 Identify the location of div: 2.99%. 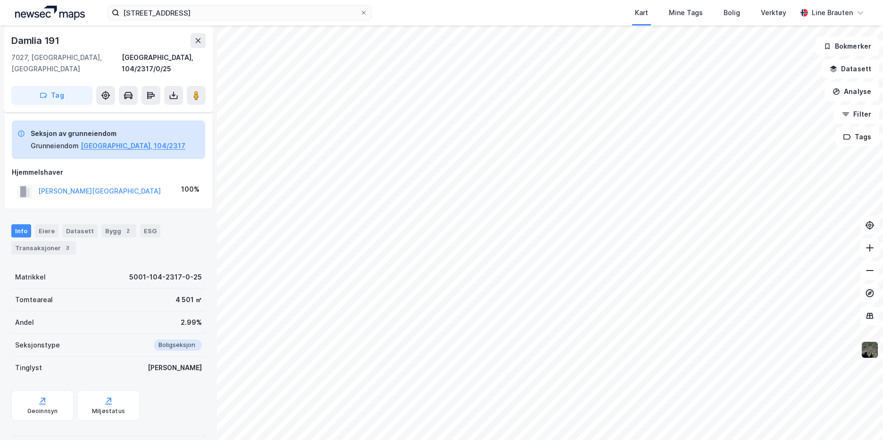
(191, 322).